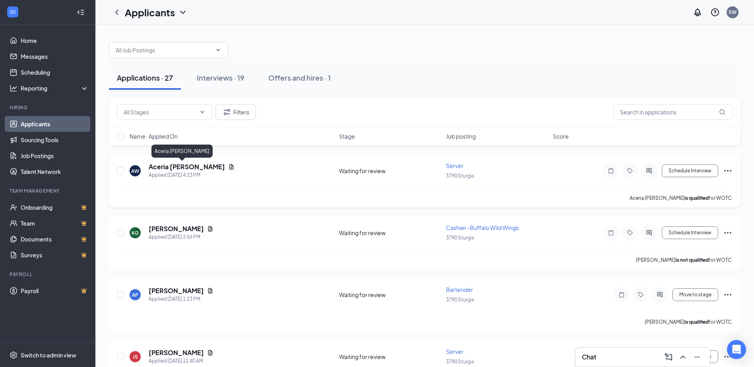 This screenshot has width=754, height=367. Describe the element at coordinates (54, 56) in the screenshot. I see `a: Messages` at that location.